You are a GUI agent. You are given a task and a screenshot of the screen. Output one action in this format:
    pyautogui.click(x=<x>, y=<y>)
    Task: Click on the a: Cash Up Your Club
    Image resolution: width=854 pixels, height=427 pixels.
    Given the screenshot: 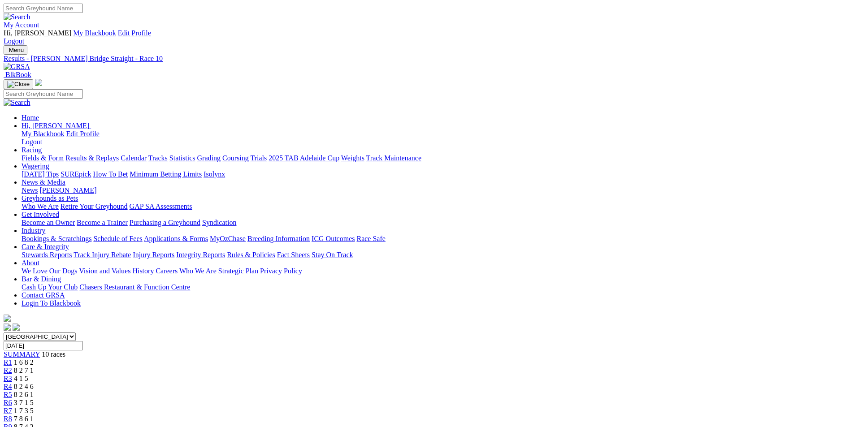 What is the action you would take?
    pyautogui.click(x=49, y=287)
    